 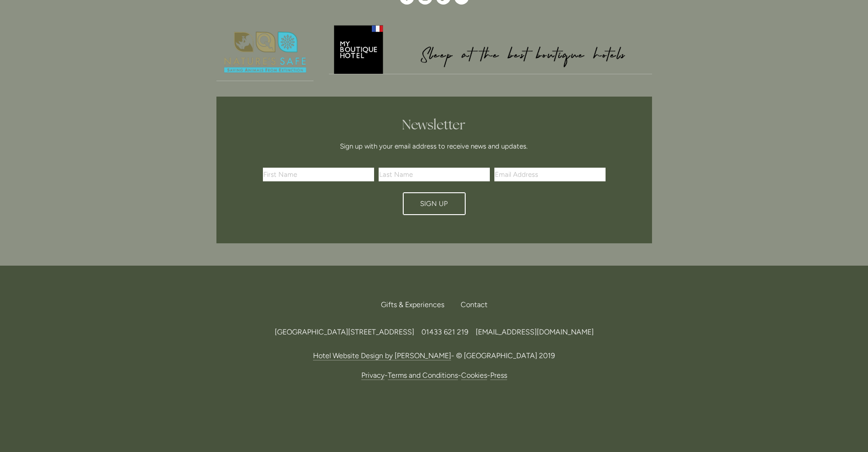 What do you see at coordinates (416, 305) in the screenshot?
I see `a: Gifts & Experiences` at bounding box center [416, 305].